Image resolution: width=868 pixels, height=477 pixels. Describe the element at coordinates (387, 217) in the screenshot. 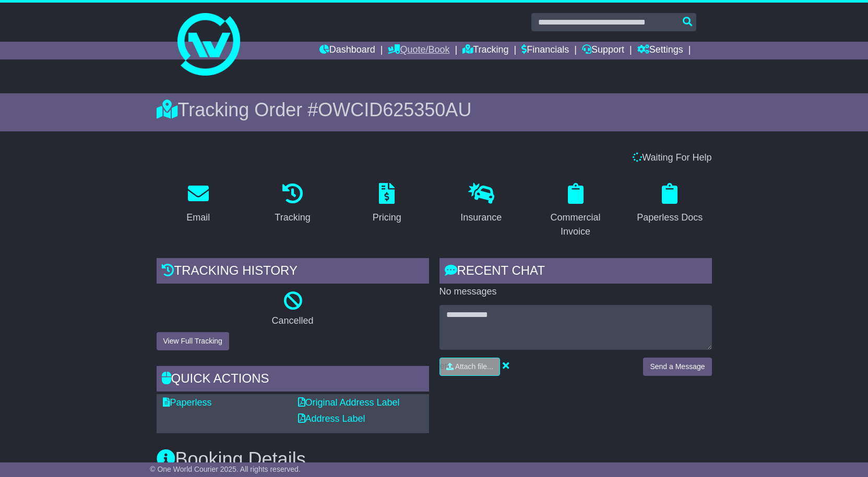

I see `div: Pricing` at that location.